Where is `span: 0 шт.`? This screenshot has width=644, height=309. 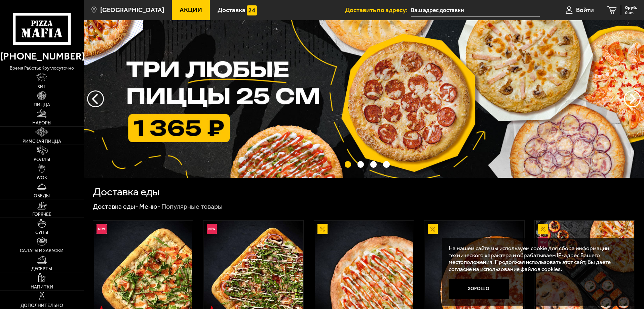
span: 0 шт. is located at coordinates (631, 13).